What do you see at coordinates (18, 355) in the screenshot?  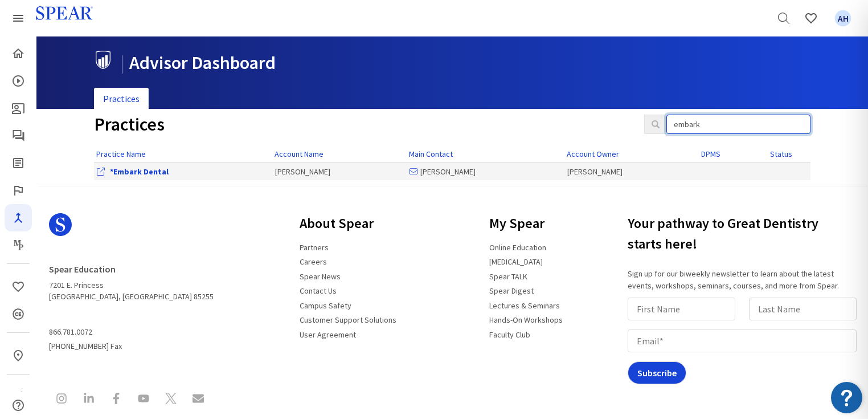 I see `a: In-Person & Virtual` at bounding box center [18, 355].